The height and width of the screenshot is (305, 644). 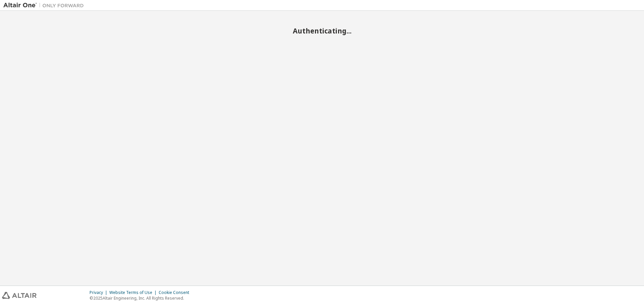 I want to click on div: Privacy, so click(x=99, y=293).